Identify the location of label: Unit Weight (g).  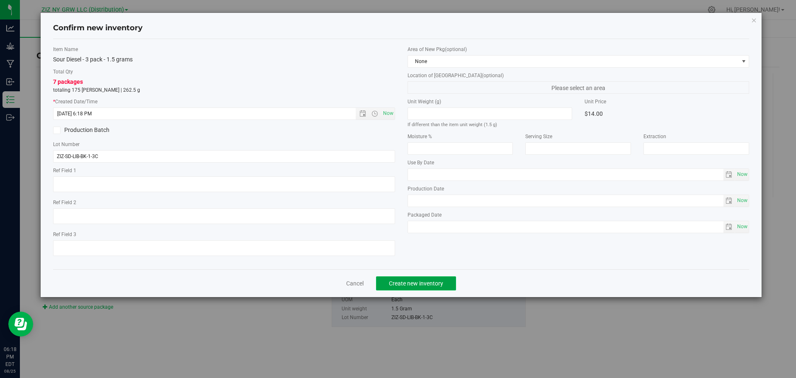
(490, 102).